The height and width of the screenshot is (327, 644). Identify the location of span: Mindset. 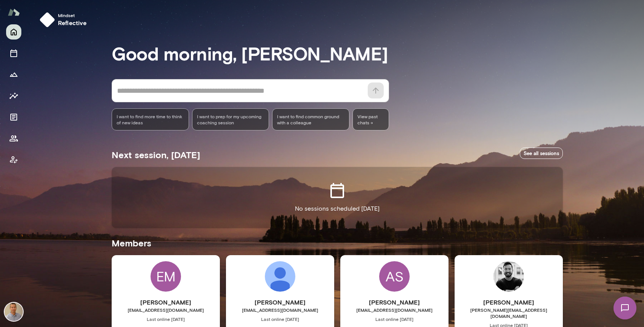
(72, 15).